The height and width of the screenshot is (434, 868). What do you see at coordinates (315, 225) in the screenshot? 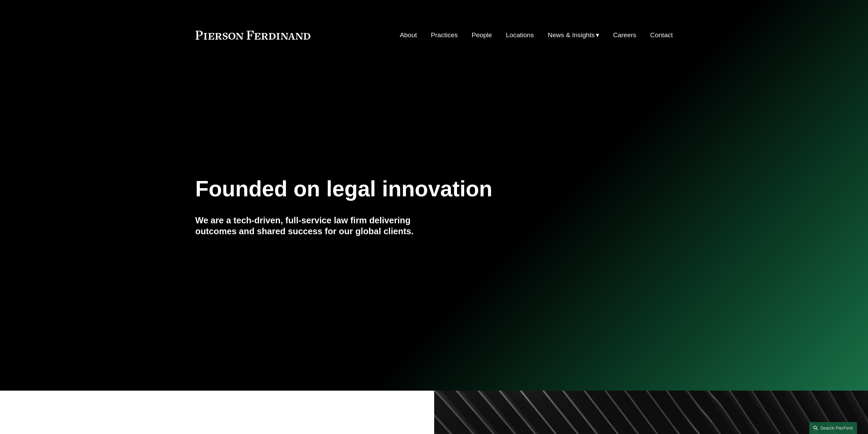
I see `h4: We are a tech-driven, full-service law firm delivering outcomes and shared success for our global...` at bounding box center [315, 225].